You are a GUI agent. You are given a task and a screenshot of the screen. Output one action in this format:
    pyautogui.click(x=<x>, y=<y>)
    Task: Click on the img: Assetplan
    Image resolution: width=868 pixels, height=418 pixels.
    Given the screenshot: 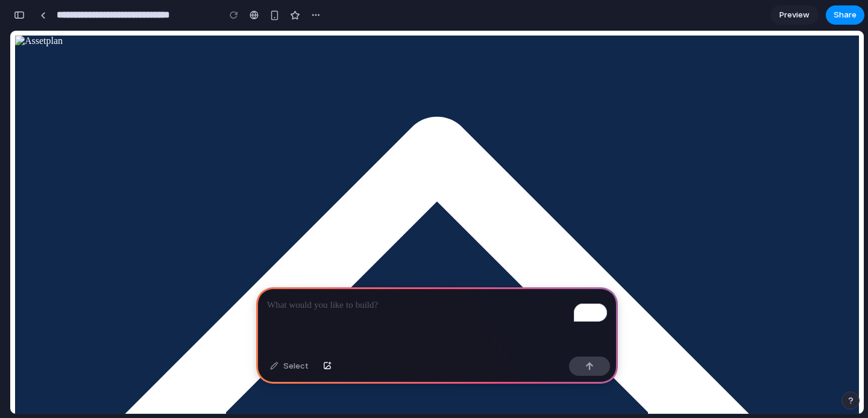 What is the action you would take?
    pyautogui.click(x=28, y=10)
    